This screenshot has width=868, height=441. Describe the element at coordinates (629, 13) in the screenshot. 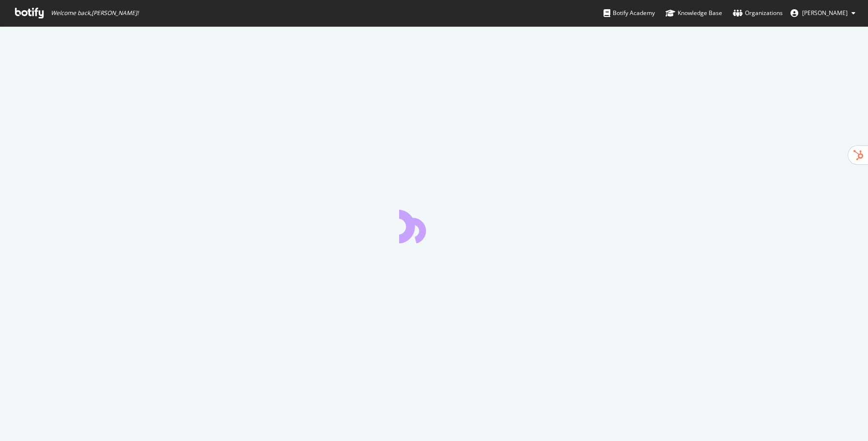

I see `div: Botify Academy` at that location.